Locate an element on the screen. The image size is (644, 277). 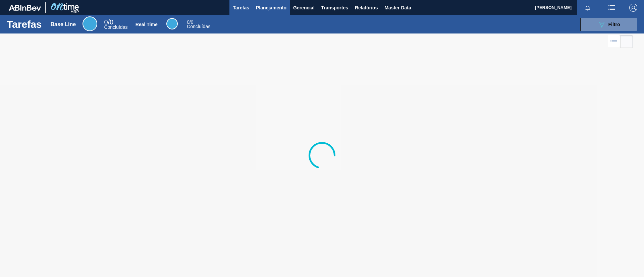
img: TNhmsLtSVTkK8tSr43FrP2fwEKptu5GPRR3wAAAABJRU5ErkJggg== is located at coordinates (25, 7).